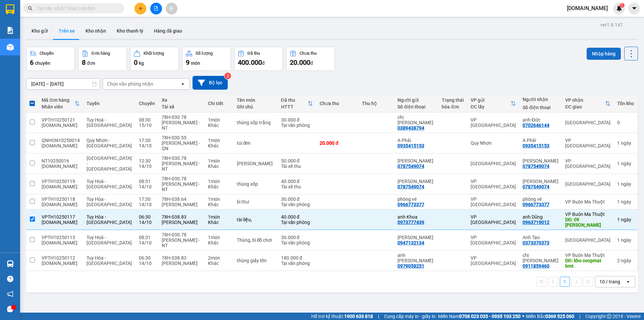 The image size is (644, 320). Describe the element at coordinates (140, 8) in the screenshot. I see `button: plus` at that location.